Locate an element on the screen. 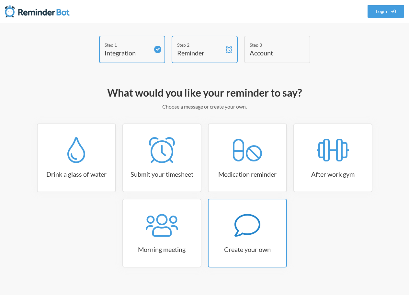 The width and height of the screenshot is (409, 295). h3: Morning meeting is located at coordinates (162, 249).